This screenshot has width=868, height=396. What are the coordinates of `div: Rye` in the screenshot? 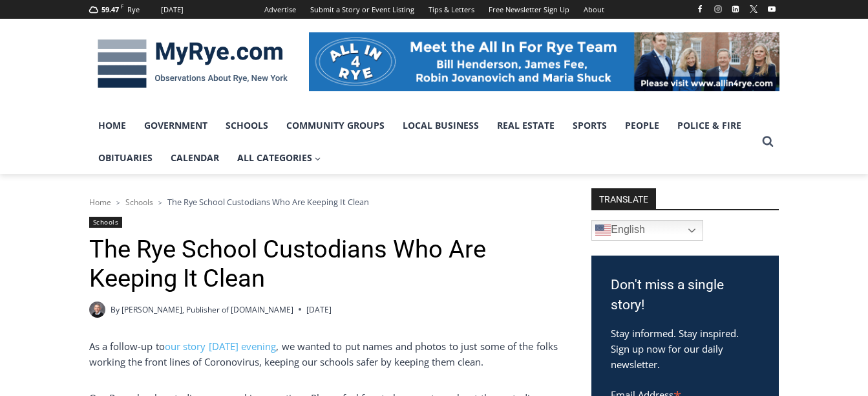 It's located at (133, 10).